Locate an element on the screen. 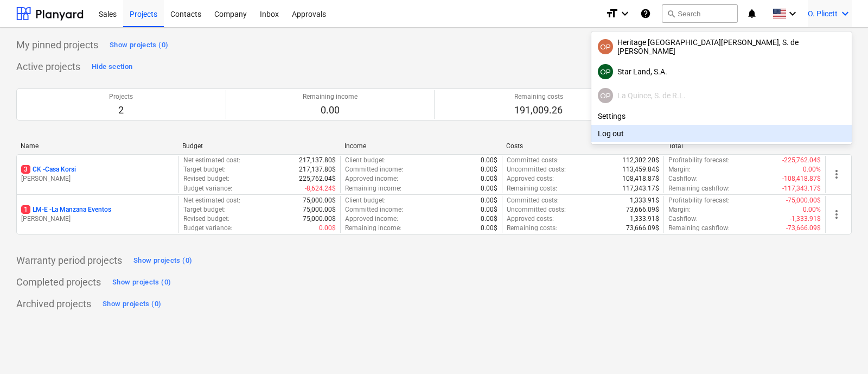 This screenshot has width=868, height=374. div: Log out is located at coordinates (722, 133).